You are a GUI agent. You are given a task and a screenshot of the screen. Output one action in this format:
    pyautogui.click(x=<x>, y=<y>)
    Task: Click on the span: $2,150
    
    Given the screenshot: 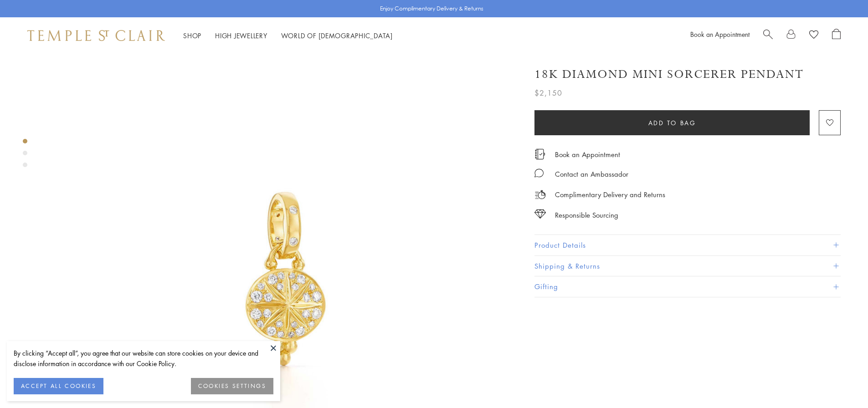 What is the action you would take?
    pyautogui.click(x=548, y=93)
    